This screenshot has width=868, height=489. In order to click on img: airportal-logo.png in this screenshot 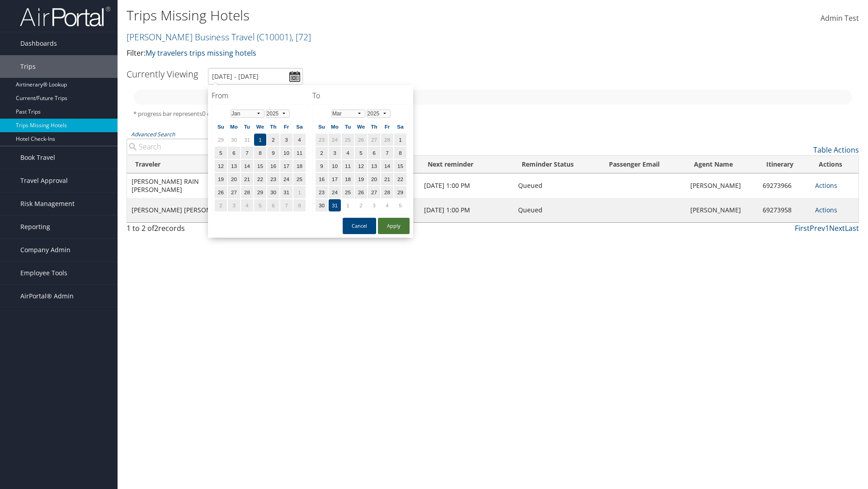, I will do `click(65, 16)`.